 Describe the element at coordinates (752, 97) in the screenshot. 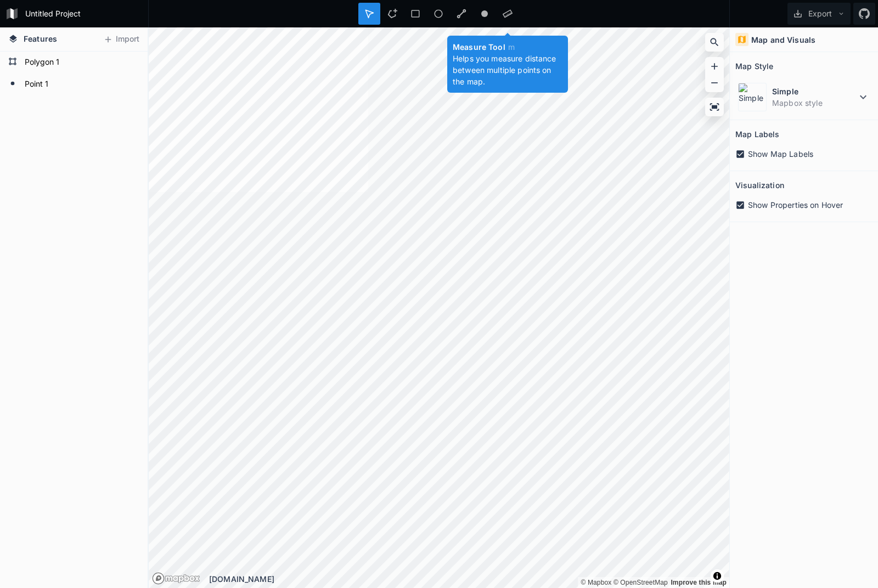

I see `img: Simple` at that location.